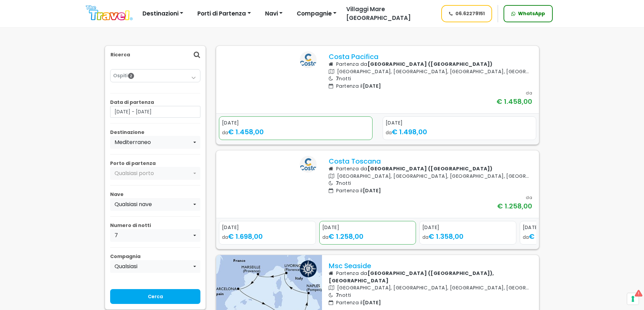  I want to click on span: WhatsApp, so click(532, 13).